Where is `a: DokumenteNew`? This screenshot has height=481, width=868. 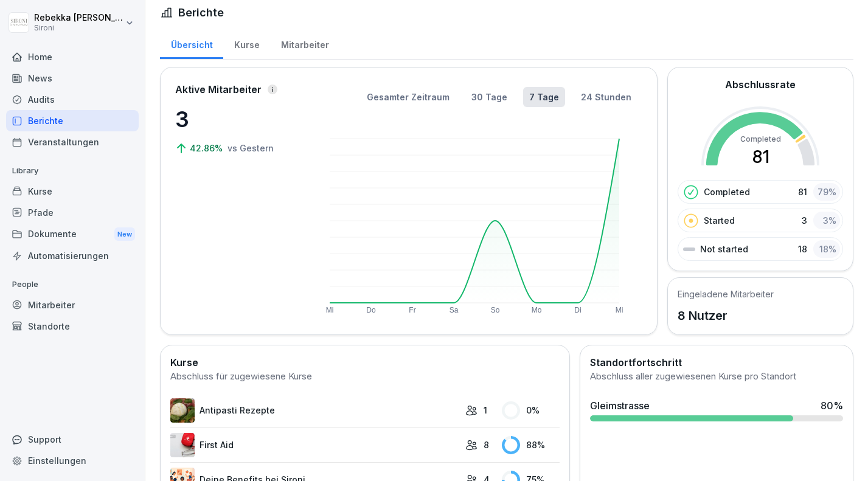
a: DokumenteNew is located at coordinates (73, 234).